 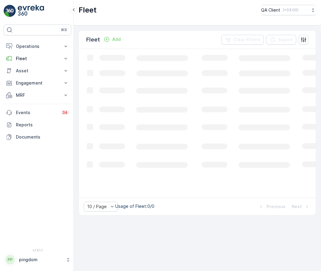 I want to click on button: QA Client(+03:00), so click(x=289, y=10).